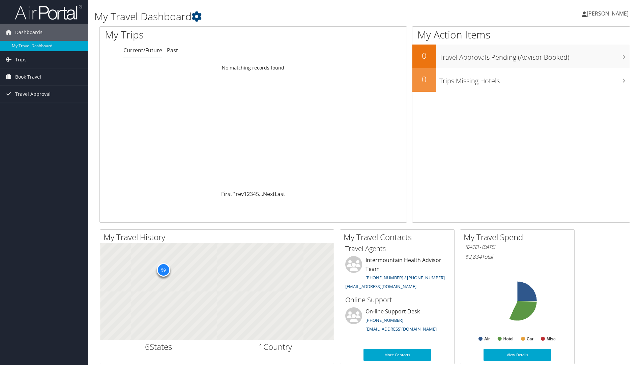  What do you see at coordinates (251, 194) in the screenshot?
I see `a: 3` at bounding box center [251, 194].